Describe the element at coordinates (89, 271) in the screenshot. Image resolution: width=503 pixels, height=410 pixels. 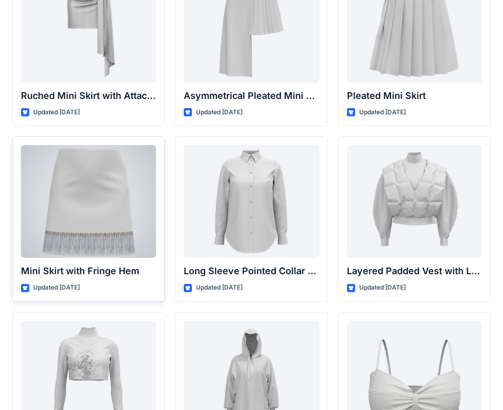
I see `p: Mini Skirt with Fringe Hem` at that location.